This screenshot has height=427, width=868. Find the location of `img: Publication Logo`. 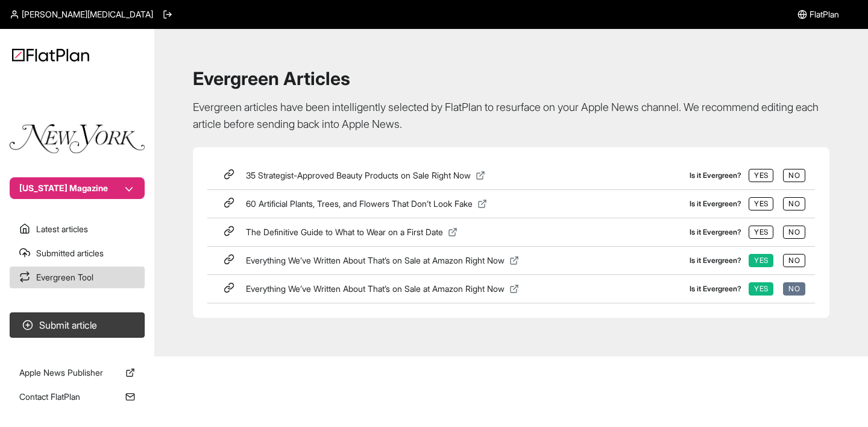

img: Publication Logo is located at coordinates (77, 138).